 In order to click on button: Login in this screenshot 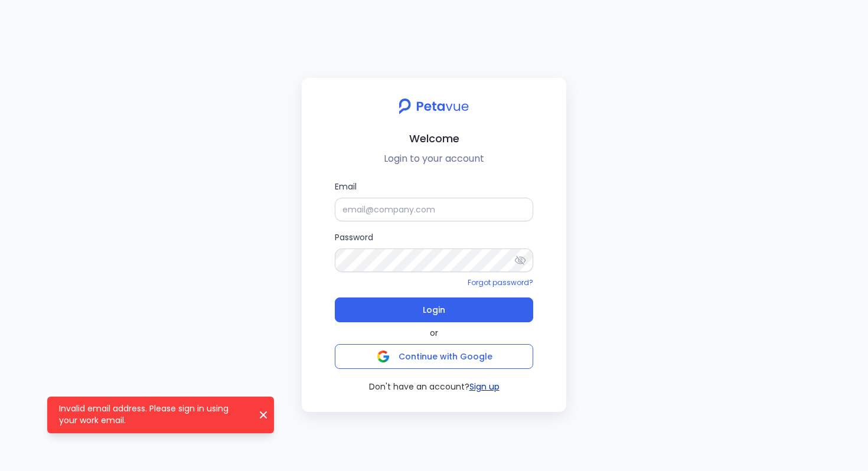, I will do `click(434, 310)`.